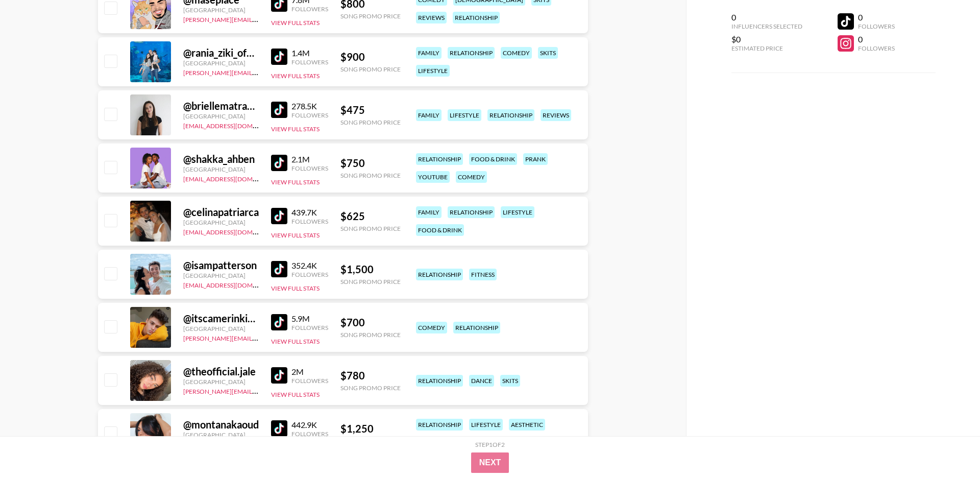 The width and height of the screenshot is (980, 477). I want to click on div: $ 1,500, so click(371, 269).